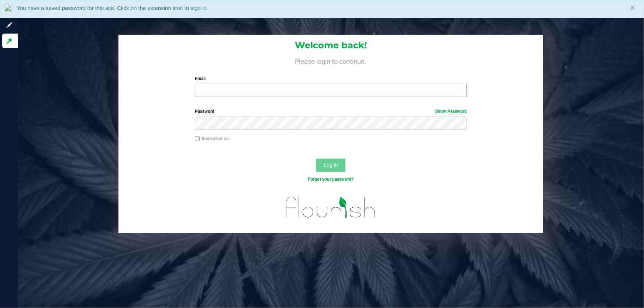 The width and height of the screenshot is (644, 308). What do you see at coordinates (632, 8) in the screenshot?
I see `span: X` at bounding box center [632, 8].